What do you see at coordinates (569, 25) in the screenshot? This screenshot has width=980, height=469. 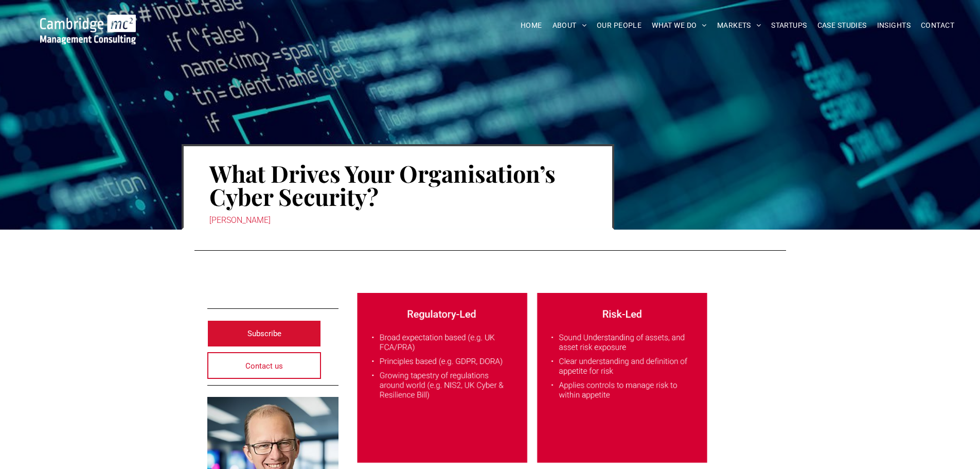 I see `a: ABOUT` at bounding box center [569, 25].